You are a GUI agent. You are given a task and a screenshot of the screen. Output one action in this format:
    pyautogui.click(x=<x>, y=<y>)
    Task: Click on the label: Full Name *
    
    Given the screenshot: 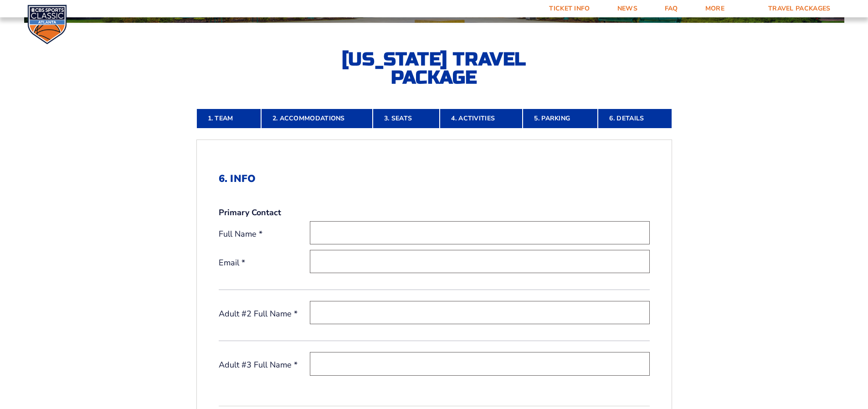 What is the action you would take?
    pyautogui.click(x=264, y=234)
    